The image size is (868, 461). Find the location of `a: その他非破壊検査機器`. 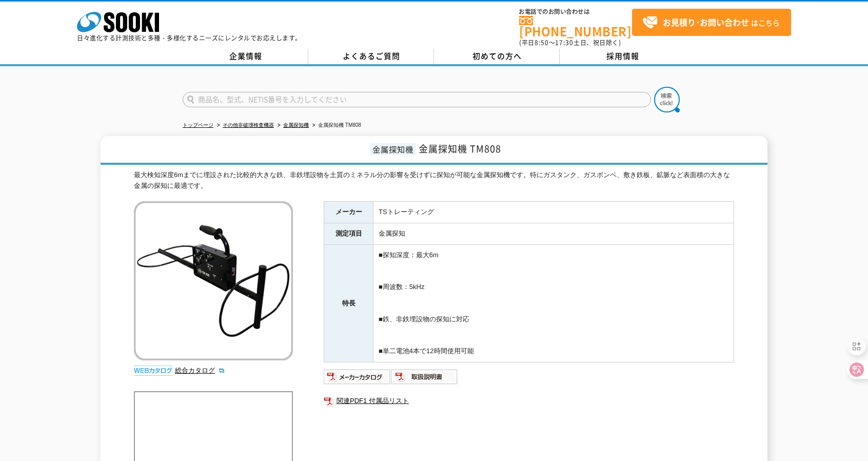

a: その他非破壊検査機器 is located at coordinates (248, 125).